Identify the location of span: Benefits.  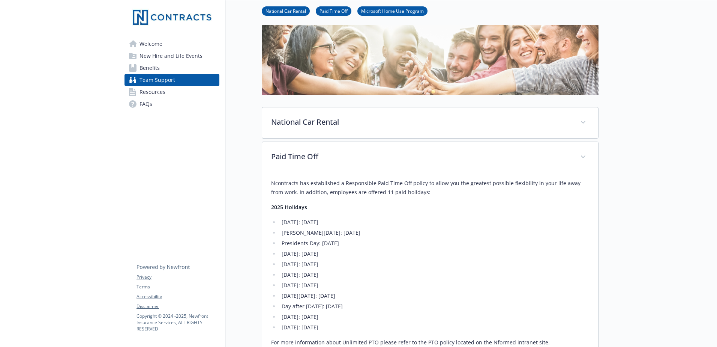
(150, 68).